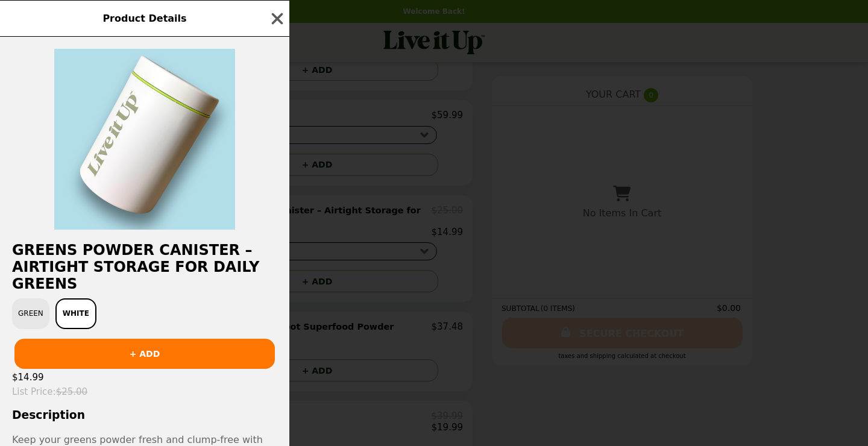  What do you see at coordinates (145, 354) in the screenshot?
I see `button: + ADD` at bounding box center [145, 354].